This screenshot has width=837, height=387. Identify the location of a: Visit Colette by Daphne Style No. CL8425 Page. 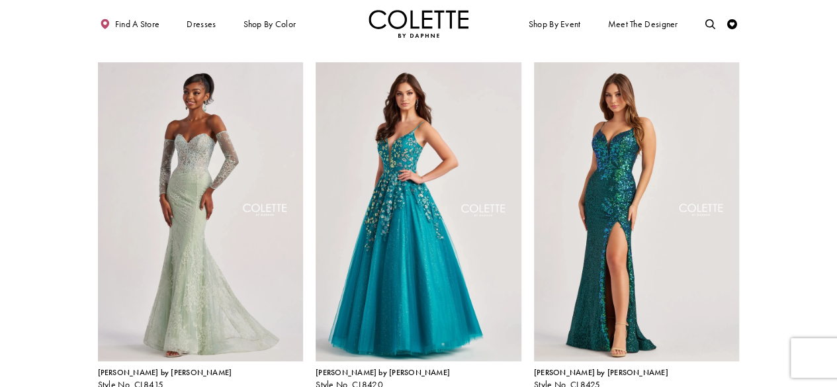
(637, 212).